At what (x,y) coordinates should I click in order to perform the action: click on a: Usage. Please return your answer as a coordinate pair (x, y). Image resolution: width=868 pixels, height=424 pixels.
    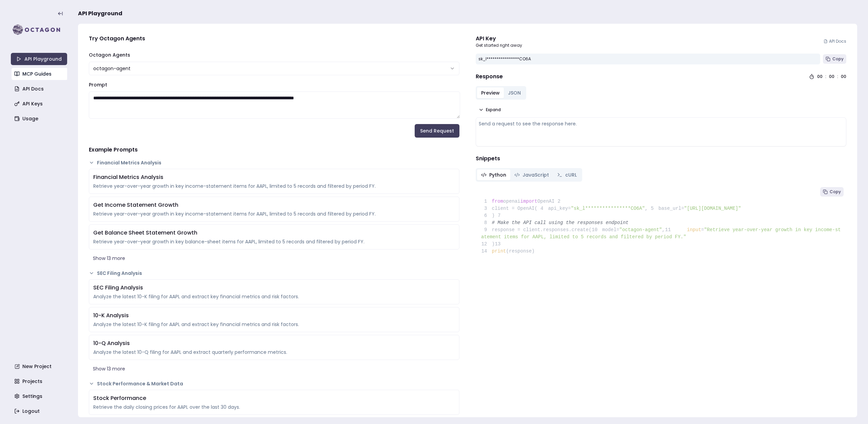
    Looking at the image, I should click on (40, 119).